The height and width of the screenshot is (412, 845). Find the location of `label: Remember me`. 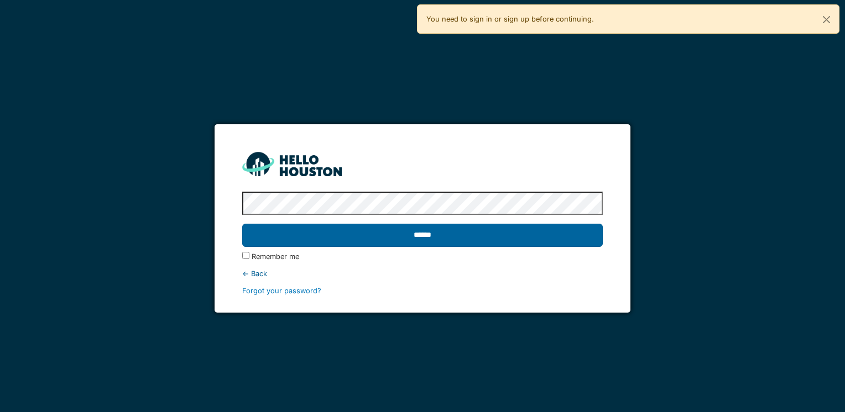

label: Remember me is located at coordinates (275, 256).